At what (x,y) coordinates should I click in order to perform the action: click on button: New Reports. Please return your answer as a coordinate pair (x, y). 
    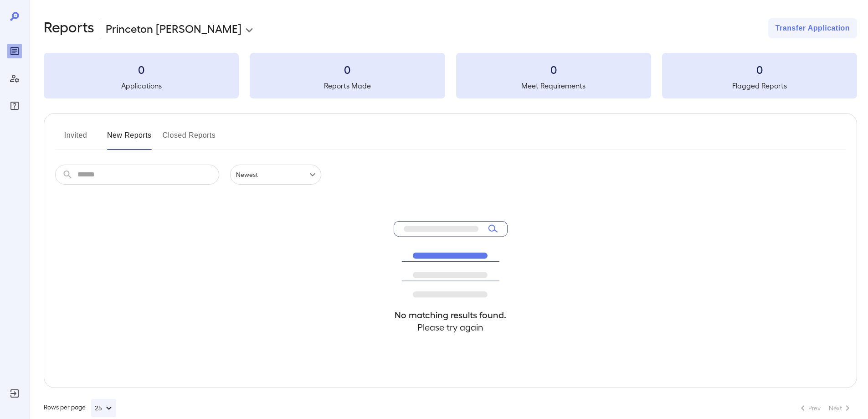
    Looking at the image, I should click on (129, 139).